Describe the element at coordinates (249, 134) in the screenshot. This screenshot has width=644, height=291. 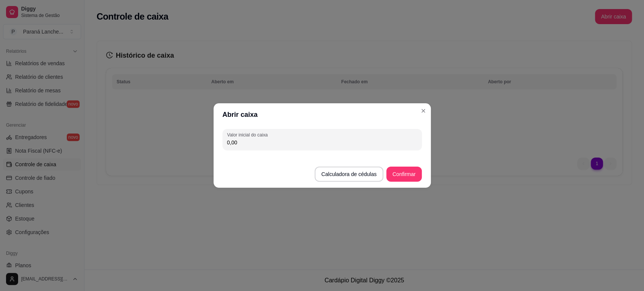
I see `label: Valor inicial do caixa` at that location.